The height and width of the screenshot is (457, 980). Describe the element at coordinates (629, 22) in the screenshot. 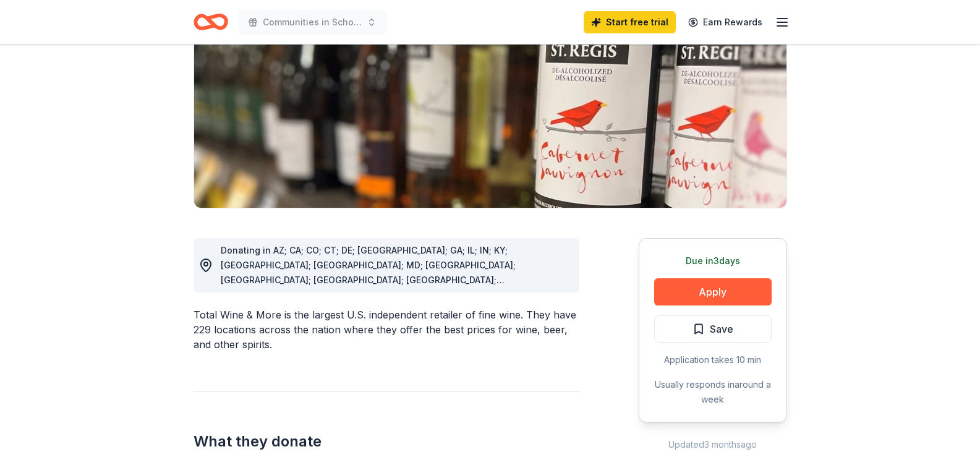

I see `a: Start free trial` at that location.